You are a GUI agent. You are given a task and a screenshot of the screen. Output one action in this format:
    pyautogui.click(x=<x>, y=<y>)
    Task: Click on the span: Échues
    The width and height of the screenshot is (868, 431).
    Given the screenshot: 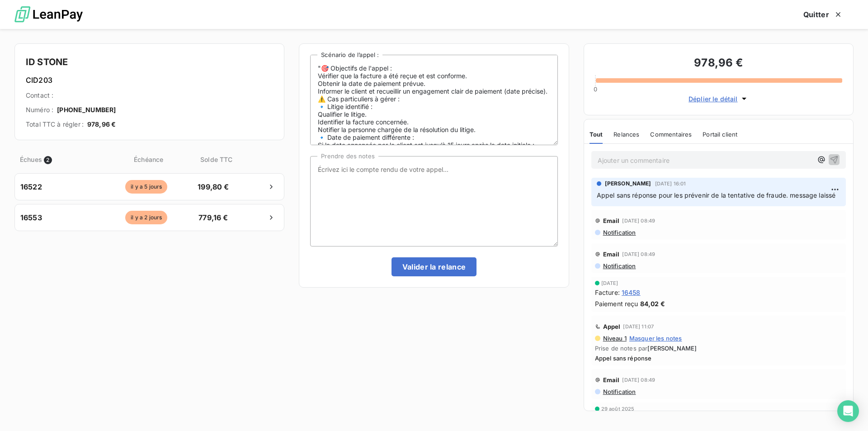 What is the action you would take?
    pyautogui.click(x=31, y=159)
    